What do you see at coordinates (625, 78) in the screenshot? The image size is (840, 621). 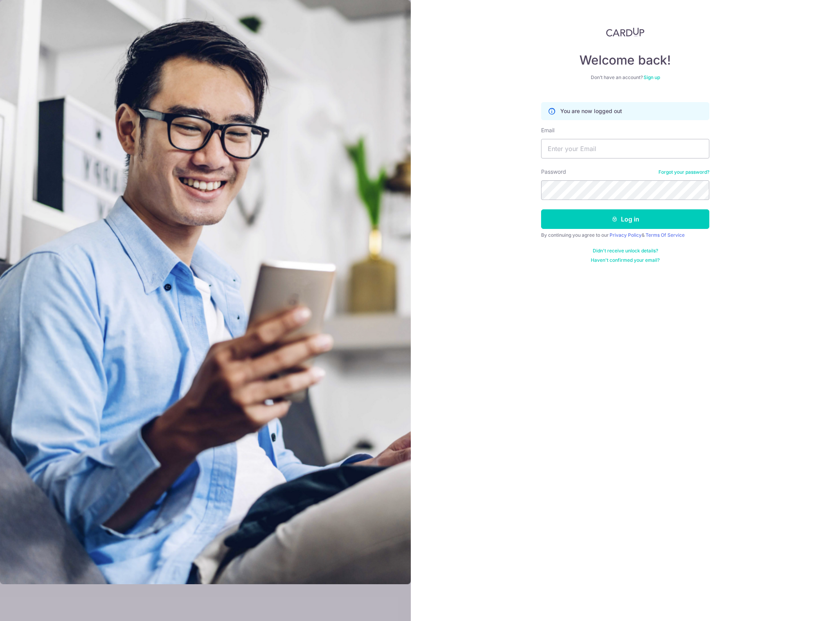 I see `div: Don’t have an account?` at bounding box center [625, 78].